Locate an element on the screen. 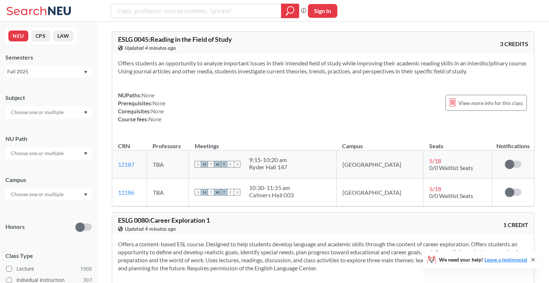 This screenshot has width=549, height=283. span: 1900 is located at coordinates (86, 269).